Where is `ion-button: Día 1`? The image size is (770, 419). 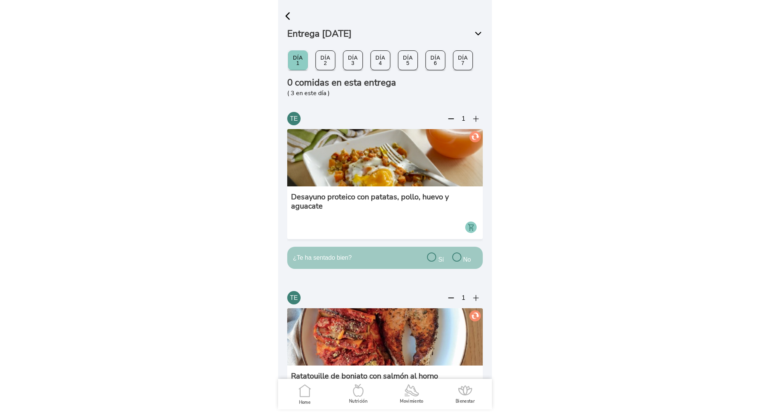 ion-button: Día 1 is located at coordinates (298, 60).